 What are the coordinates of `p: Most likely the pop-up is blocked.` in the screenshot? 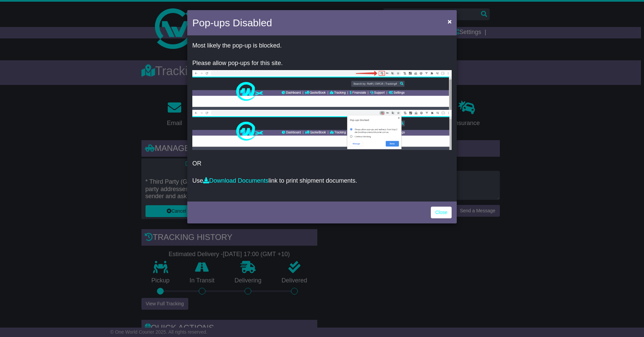 It's located at (322, 46).